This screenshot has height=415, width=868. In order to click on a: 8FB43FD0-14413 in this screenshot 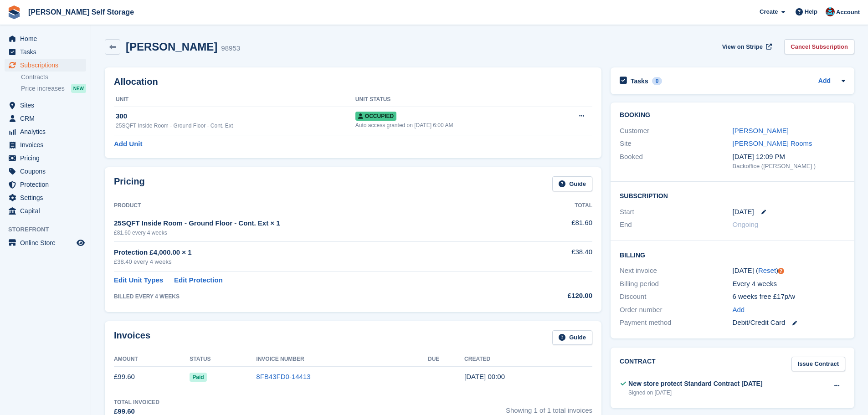, I will do `click(283, 377)`.